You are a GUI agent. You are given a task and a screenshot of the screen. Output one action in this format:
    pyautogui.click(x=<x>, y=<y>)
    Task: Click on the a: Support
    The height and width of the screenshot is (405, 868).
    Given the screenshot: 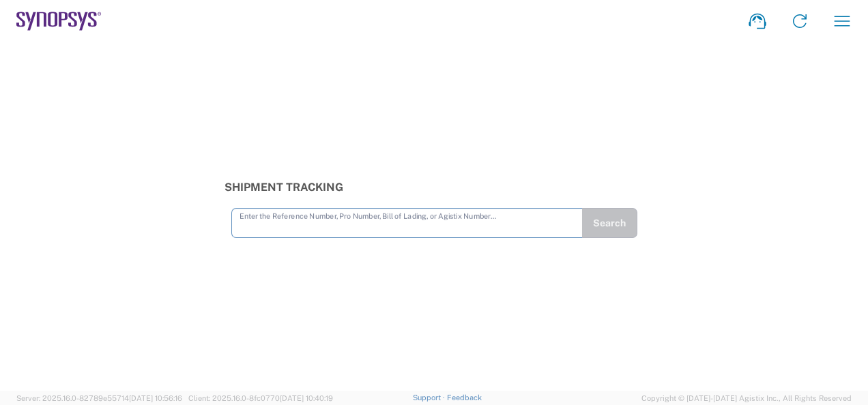 What is the action you would take?
    pyautogui.click(x=430, y=398)
    